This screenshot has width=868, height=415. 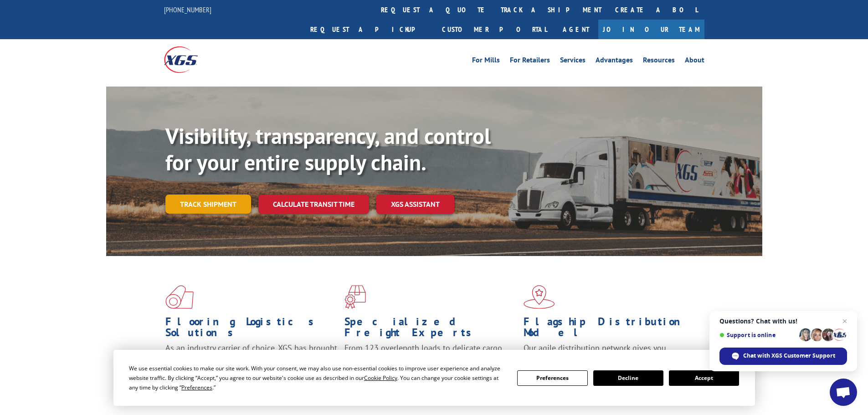 What do you see at coordinates (328, 149) in the screenshot?
I see `b: Visibility, transparency, and control for your entire supply chain.` at bounding box center [328, 149].